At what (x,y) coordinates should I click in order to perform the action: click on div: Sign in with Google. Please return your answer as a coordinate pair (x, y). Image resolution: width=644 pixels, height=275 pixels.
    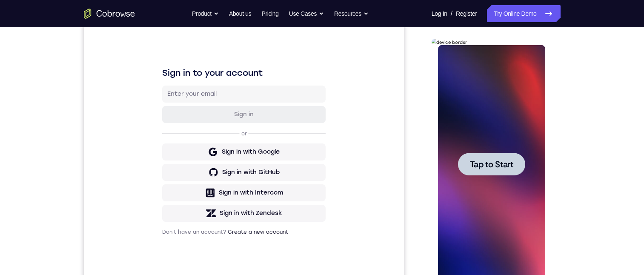
    Looking at the image, I should click on (167, 144).